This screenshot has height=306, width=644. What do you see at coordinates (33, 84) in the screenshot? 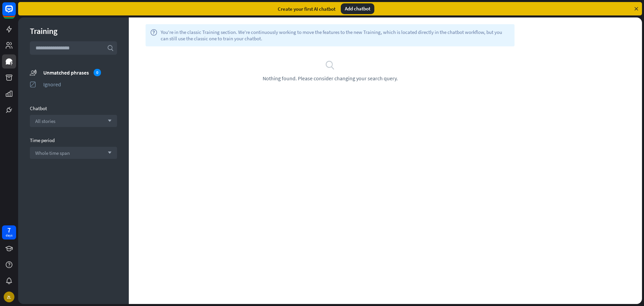
I see `i: ignored` at bounding box center [33, 84].